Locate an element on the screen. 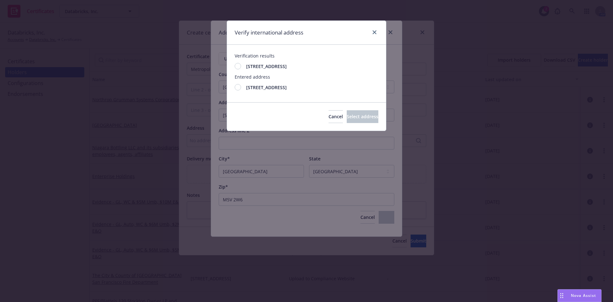  a: close is located at coordinates (374, 32).